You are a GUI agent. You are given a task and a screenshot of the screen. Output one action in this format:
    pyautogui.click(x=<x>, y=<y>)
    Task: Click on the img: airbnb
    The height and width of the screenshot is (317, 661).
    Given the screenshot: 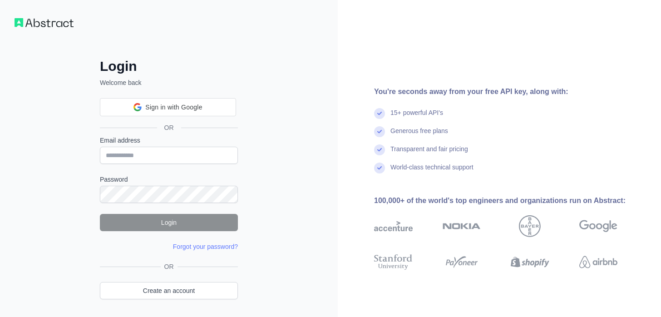 What is the action you would take?
    pyautogui.click(x=599, y=262)
    